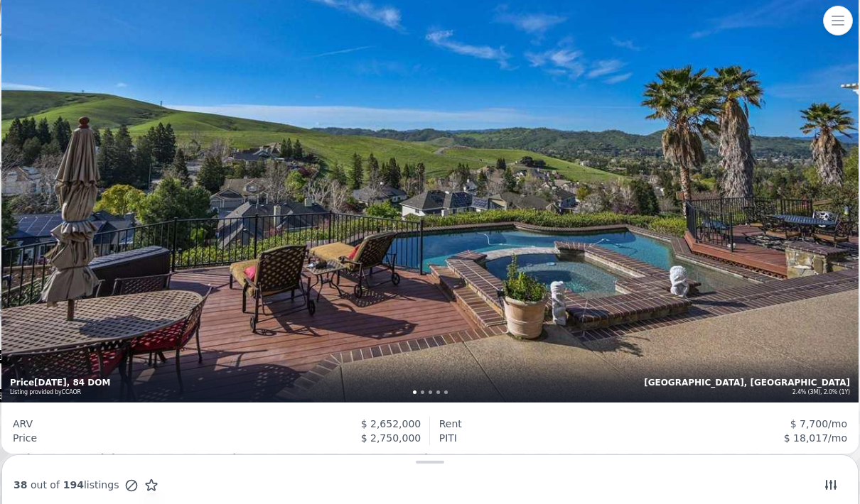  Describe the element at coordinates (448, 438) in the screenshot. I see `div: PITI` at that location.